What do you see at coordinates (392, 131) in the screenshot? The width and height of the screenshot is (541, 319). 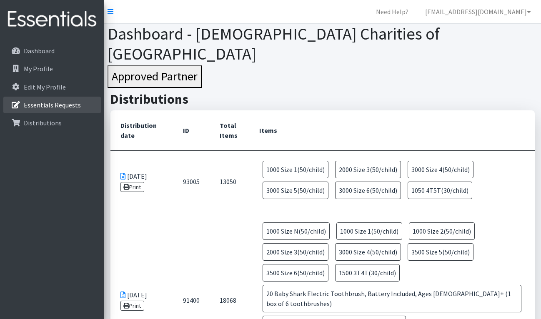 I see `th: Items` at bounding box center [392, 131].